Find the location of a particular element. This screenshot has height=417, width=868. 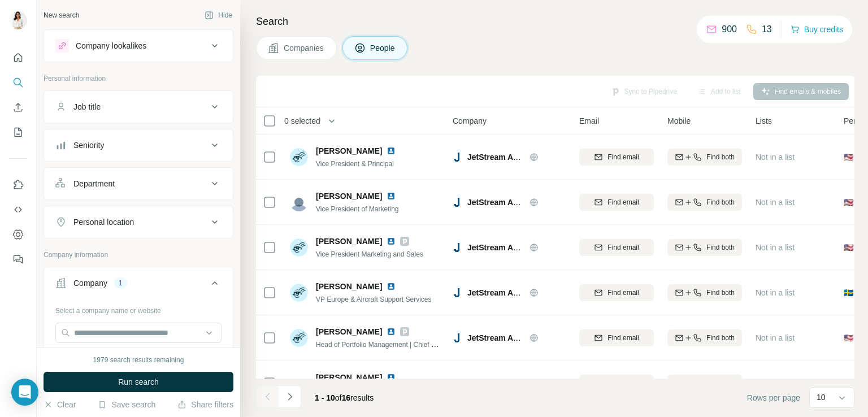

p: 900 is located at coordinates (729, 30).